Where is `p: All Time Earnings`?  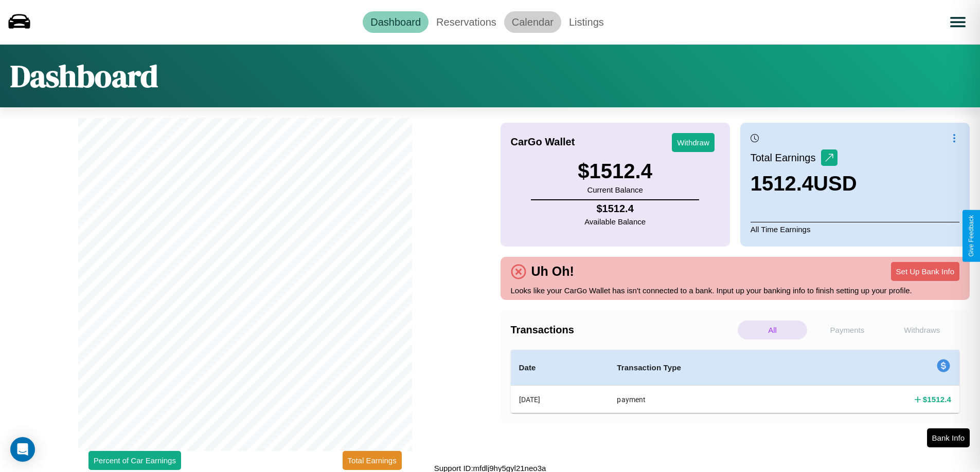
p: All Time Earnings is located at coordinates (855, 230).